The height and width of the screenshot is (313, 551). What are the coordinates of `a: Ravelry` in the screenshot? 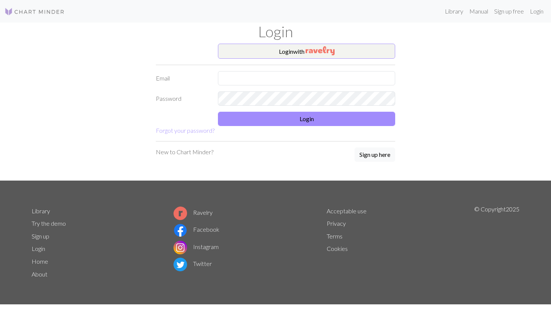 It's located at (193, 212).